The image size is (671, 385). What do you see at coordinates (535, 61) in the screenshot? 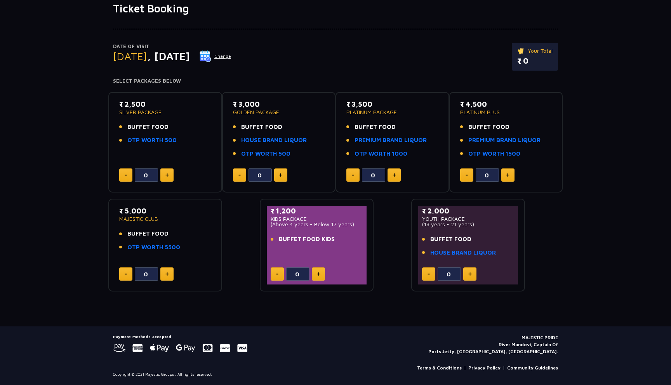
I see `p: ₹ 0` at bounding box center [535, 61].